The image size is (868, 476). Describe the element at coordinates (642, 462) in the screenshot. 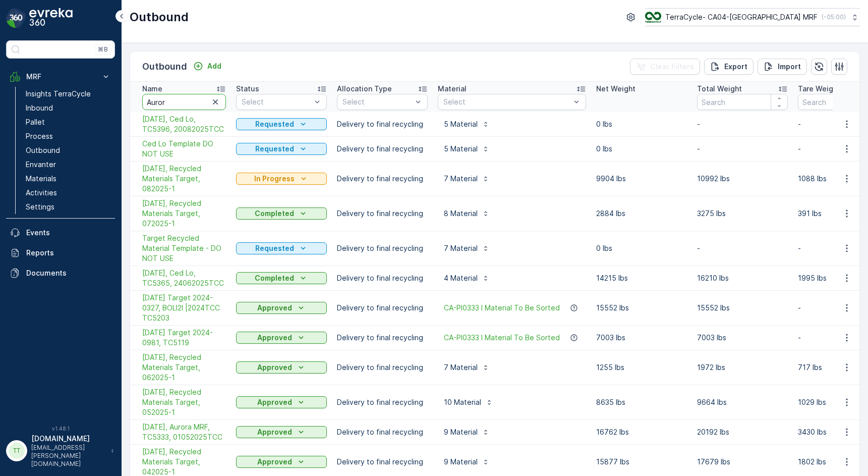

I see `p: 15877 lbs` at that location.